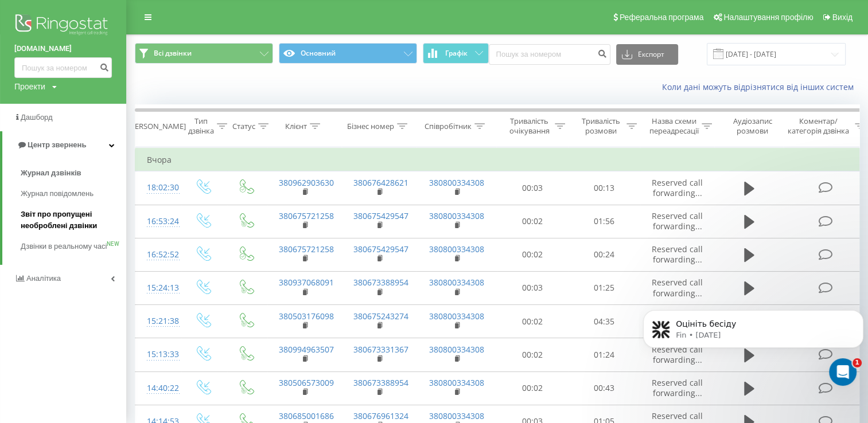 The height and width of the screenshot is (423, 868). What do you see at coordinates (601, 126) in the screenshot?
I see `div: Тривалість розмови` at bounding box center [601, 126].